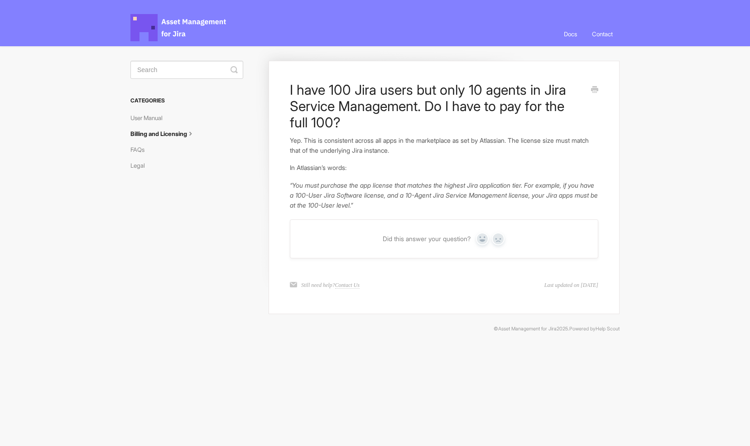 The height and width of the screenshot is (446, 750). What do you see at coordinates (330, 285) in the screenshot?
I see `p: Still need help?` at bounding box center [330, 285].